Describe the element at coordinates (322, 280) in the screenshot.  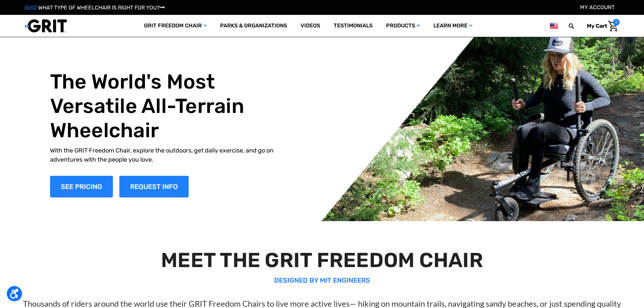
I see `p: DESIGNED BY MIT ENGINEERS` at that location.